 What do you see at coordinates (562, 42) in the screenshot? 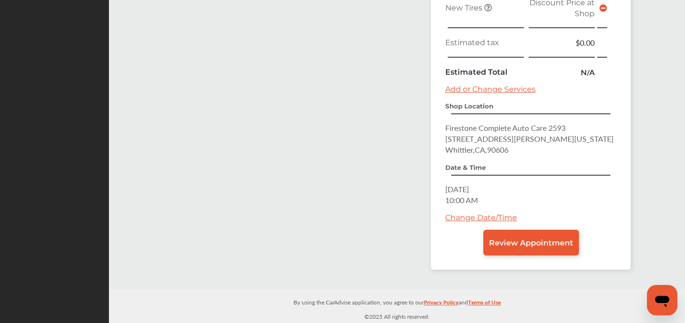
I see `td: $0.00` at bounding box center [562, 42].